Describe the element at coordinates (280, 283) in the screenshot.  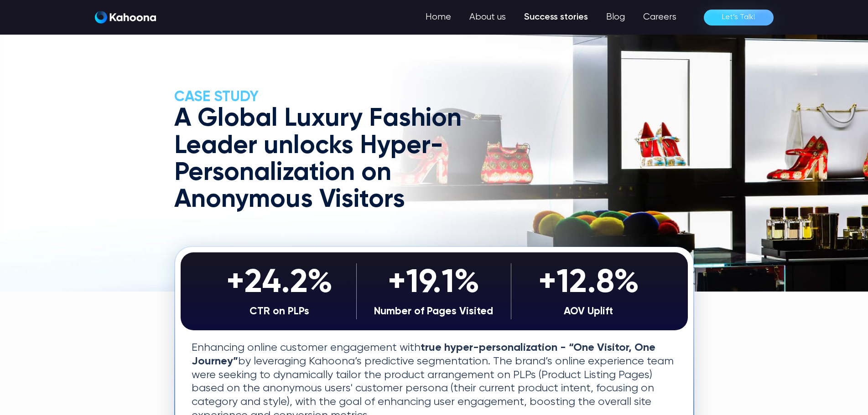
I see `div: +24.2%` at that location.